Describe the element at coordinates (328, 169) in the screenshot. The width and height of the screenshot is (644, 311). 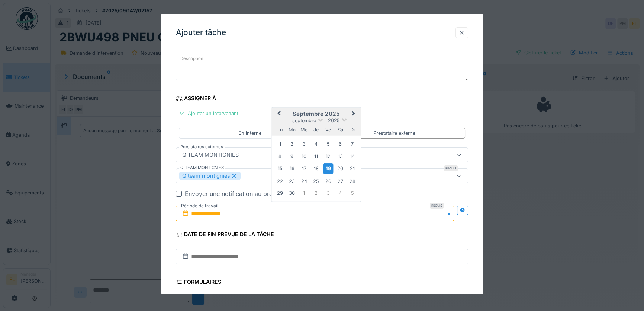
I see `div: Choose vendredi 19 septembre 2025` at that location.